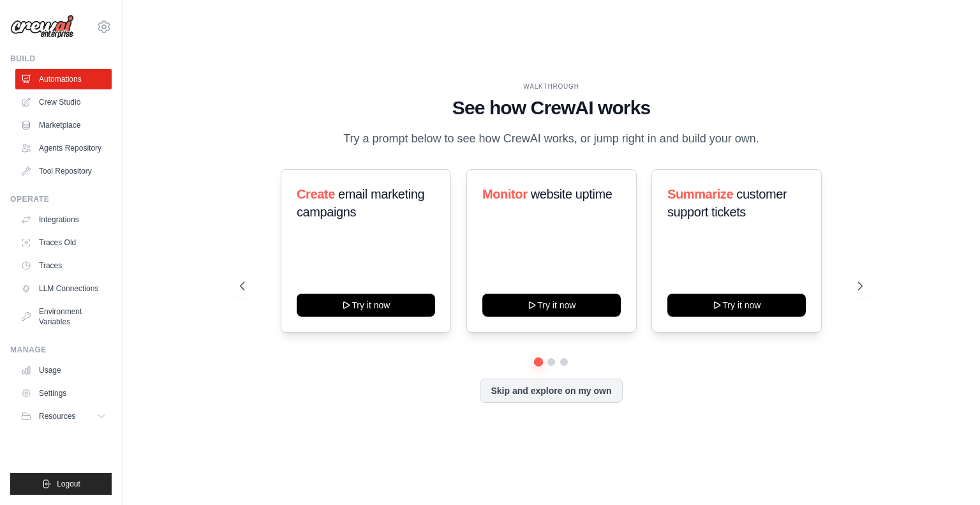 This screenshot has height=505, width=980. I want to click on a: LLM Connections, so click(63, 289).